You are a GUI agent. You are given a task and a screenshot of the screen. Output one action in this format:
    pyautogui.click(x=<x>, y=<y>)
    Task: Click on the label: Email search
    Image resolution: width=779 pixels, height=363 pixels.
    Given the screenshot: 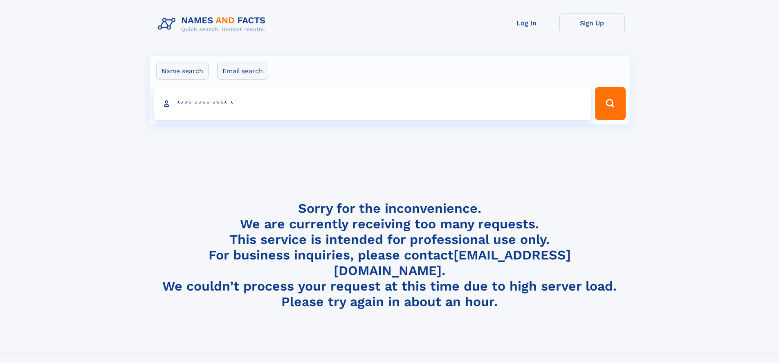 What is the action you would take?
    pyautogui.click(x=243, y=71)
    